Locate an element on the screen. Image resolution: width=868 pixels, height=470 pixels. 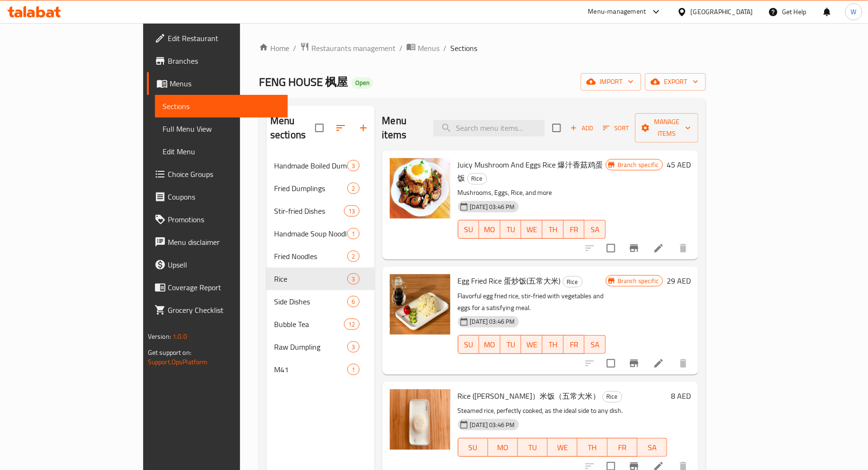
button: import is located at coordinates (611, 82).